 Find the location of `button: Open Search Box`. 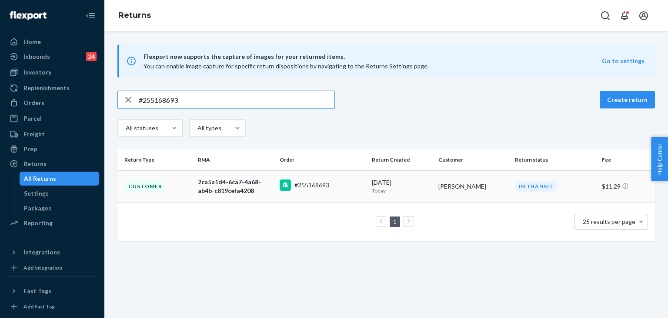

button: Open Search Box is located at coordinates (606, 16).